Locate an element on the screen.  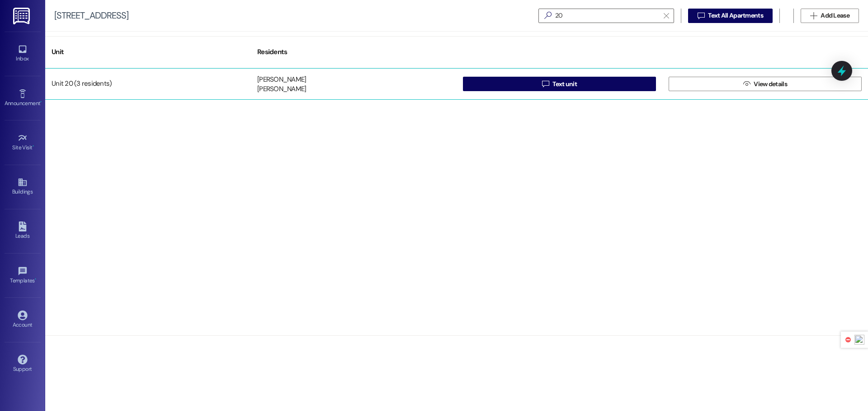
span: Text All Apartments is located at coordinates (735, 15).